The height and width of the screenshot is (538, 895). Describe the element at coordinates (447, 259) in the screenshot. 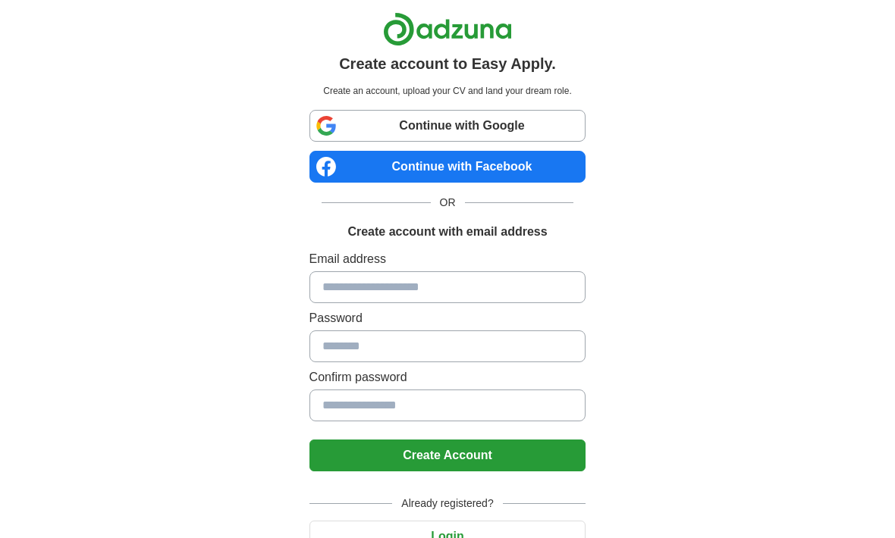

I see `label: Email address` at that location.